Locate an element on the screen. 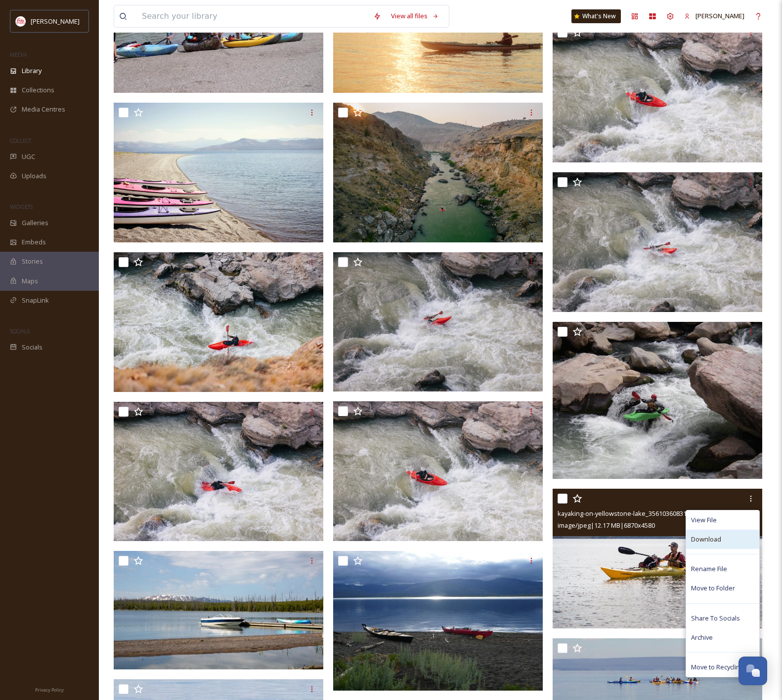  img: Summer_2021_Kayaking_Shosho_0005_Madden_AndyAustin.jpg is located at coordinates (218, 322).